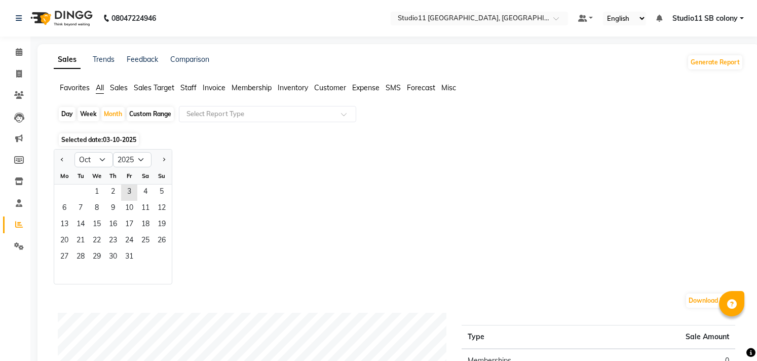 This screenshot has width=757, height=361. I want to click on div: Tuesday, October 28, 2025, so click(81, 258).